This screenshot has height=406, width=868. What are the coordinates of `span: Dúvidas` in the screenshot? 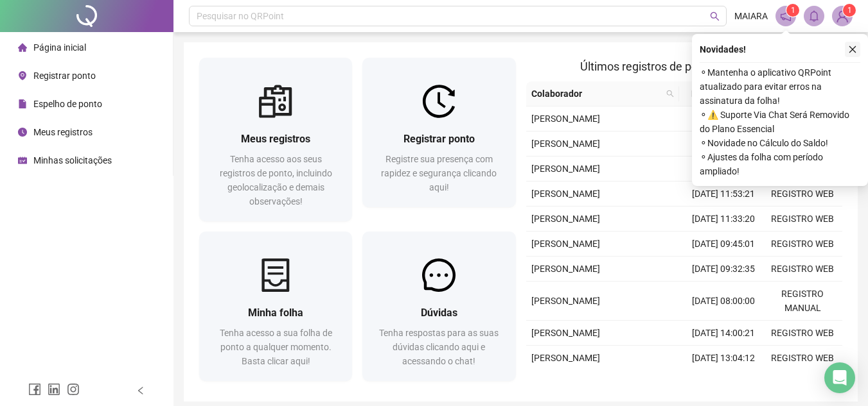 It's located at (438, 312).